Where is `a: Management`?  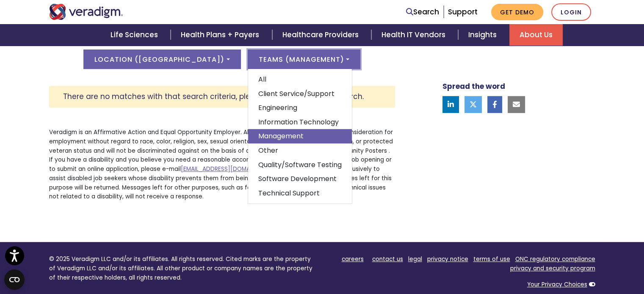
a: Management is located at coordinates (300, 136).